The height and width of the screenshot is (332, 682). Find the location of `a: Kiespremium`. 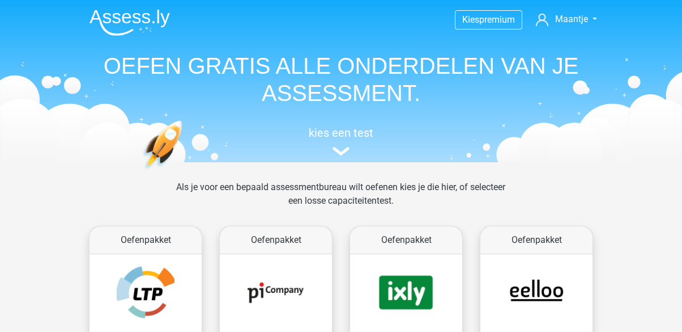

a: Kiespremium is located at coordinates (489, 19).